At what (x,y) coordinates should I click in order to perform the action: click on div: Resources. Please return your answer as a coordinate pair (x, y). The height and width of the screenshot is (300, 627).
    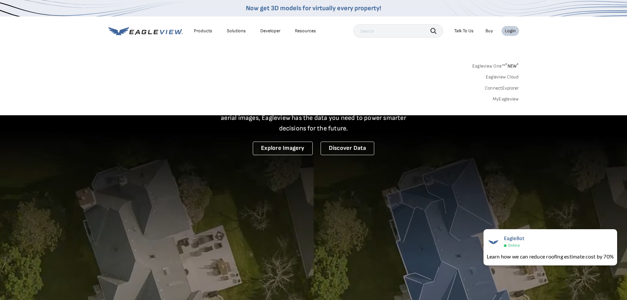
    Looking at the image, I should click on (305, 31).